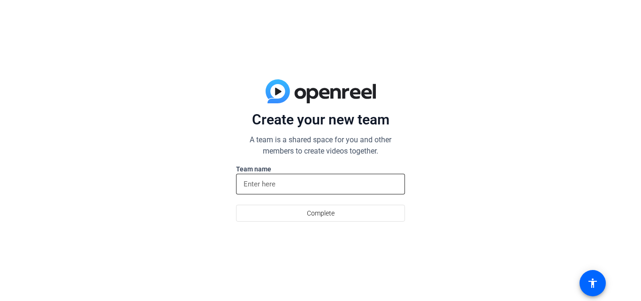 Image resolution: width=641 pixels, height=301 pixels. I want to click on span: Complete, so click(320, 213).